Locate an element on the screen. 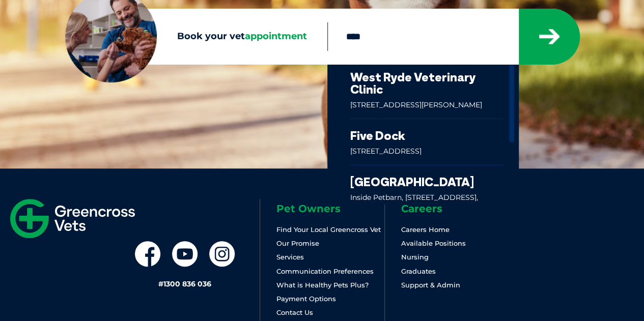 Image resolution: width=644 pixels, height=321 pixels. span: appointment is located at coordinates (276, 36).